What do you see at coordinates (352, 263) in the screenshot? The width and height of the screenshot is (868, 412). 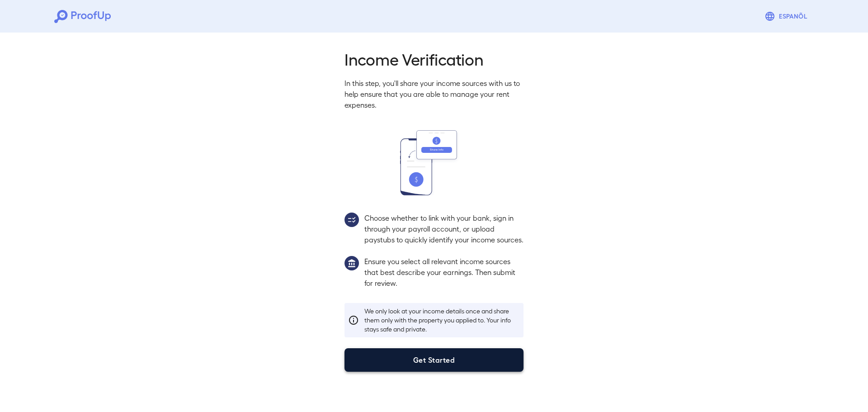 I see `img: group1.svg` at bounding box center [352, 263].